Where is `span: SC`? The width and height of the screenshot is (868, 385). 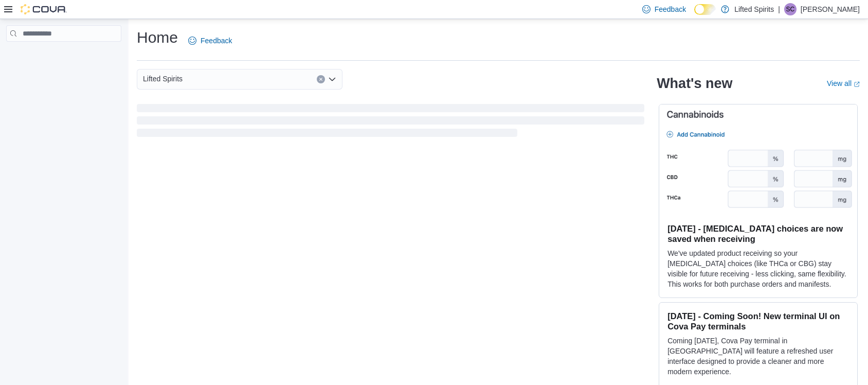 span: SC is located at coordinates (791, 10).